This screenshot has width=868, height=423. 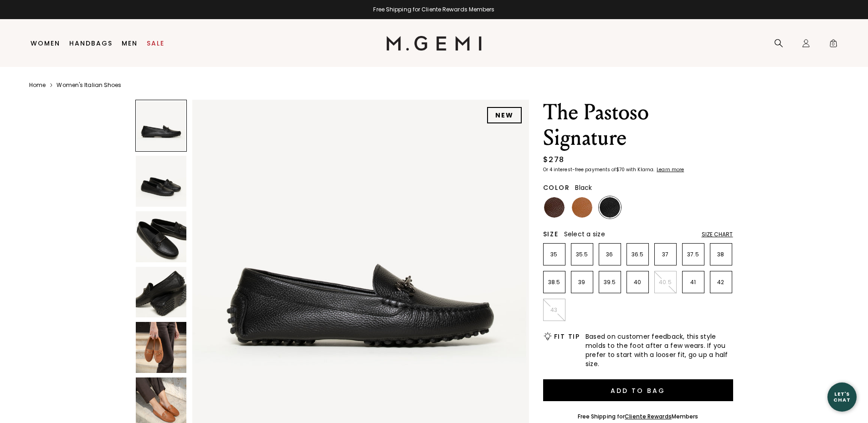 I want to click on div: Free Shipping for Members, so click(x=638, y=417).